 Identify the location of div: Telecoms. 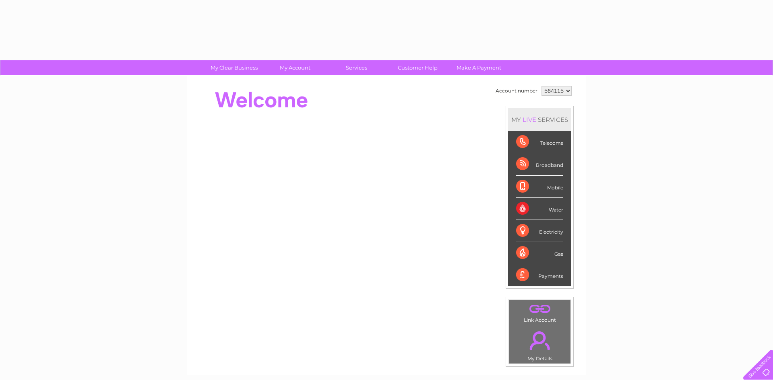
(539, 142).